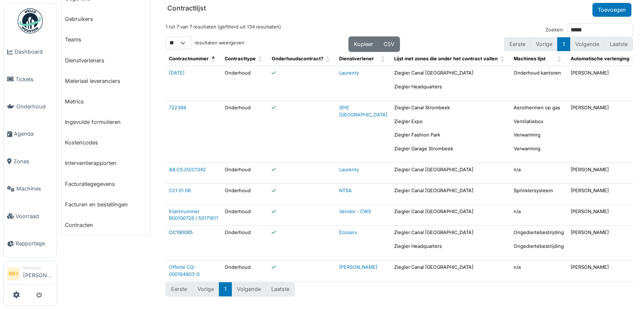  Describe the element at coordinates (450, 122) in the screenshot. I see `p: Ziegler Expo` at that location.